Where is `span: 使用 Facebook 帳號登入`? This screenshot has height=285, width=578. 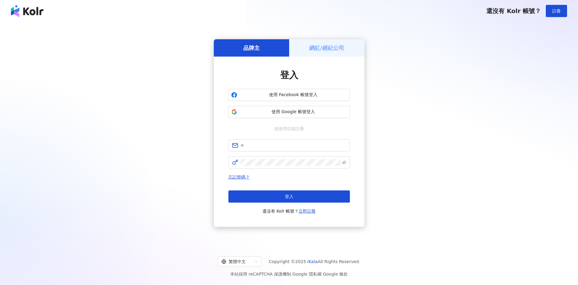 span: 使用 Facebook 帳號登入 is located at coordinates (294, 95).